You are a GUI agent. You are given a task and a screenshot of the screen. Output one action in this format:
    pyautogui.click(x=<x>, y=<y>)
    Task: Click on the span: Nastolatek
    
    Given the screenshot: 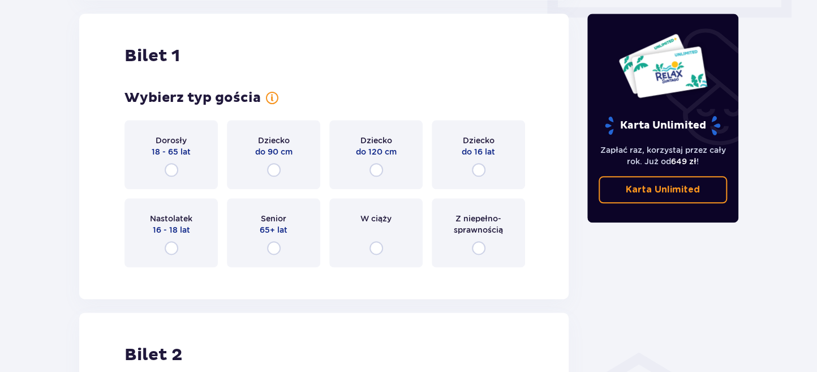 What is the action you would take?
    pyautogui.click(x=171, y=218)
    